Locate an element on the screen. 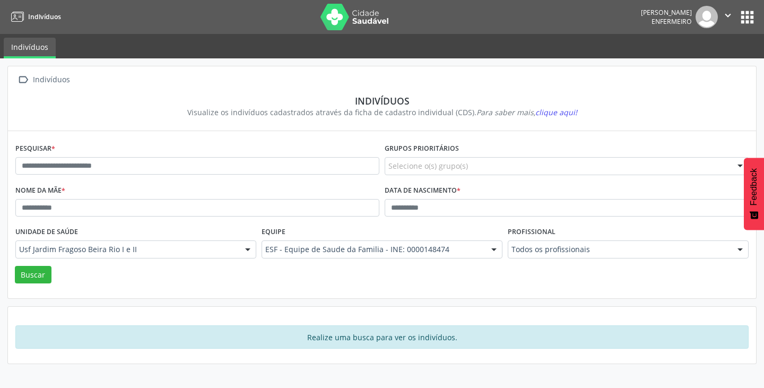 The image size is (764, 388). button: apps is located at coordinates (747, 17).